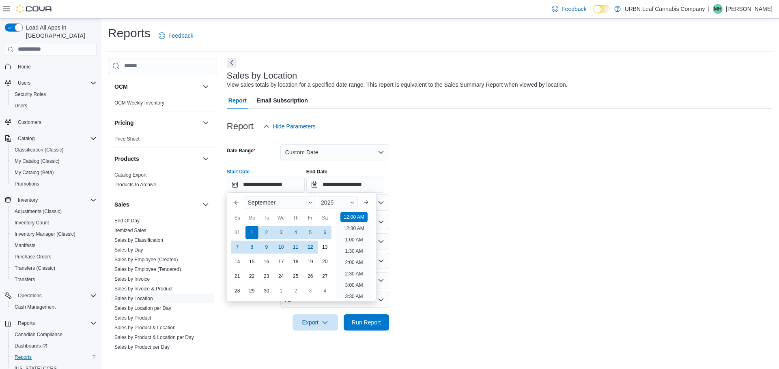 This screenshot has height=369, width=779. I want to click on h3: Sales by Location, so click(262, 76).